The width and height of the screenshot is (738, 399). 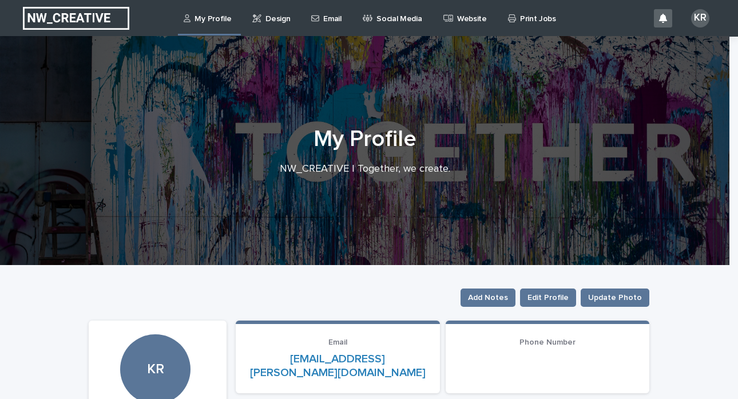 What do you see at coordinates (547, 342) in the screenshot?
I see `span: Phone Number` at bounding box center [547, 342].